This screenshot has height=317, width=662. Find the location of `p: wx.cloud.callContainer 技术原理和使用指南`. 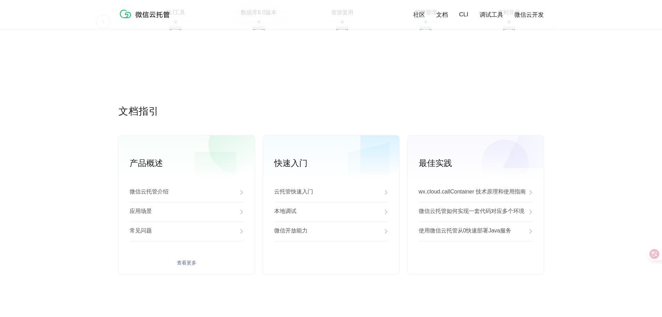

p: wx.cloud.callContainer 技术原理和使用指南 is located at coordinates (472, 192).